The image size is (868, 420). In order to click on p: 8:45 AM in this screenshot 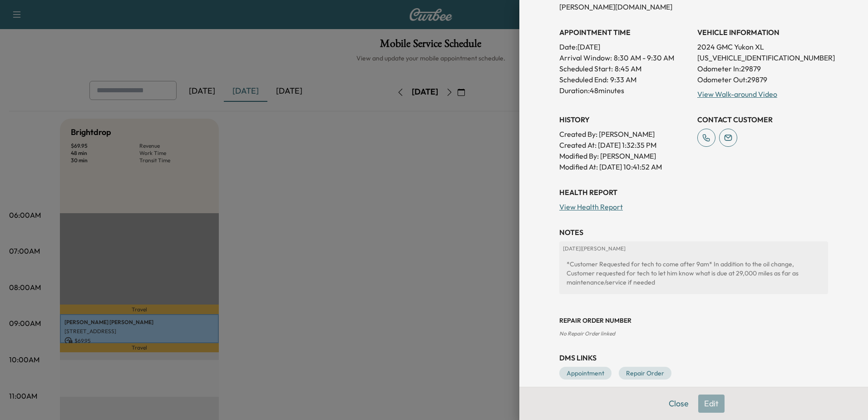, I will do `click(628, 69)`.